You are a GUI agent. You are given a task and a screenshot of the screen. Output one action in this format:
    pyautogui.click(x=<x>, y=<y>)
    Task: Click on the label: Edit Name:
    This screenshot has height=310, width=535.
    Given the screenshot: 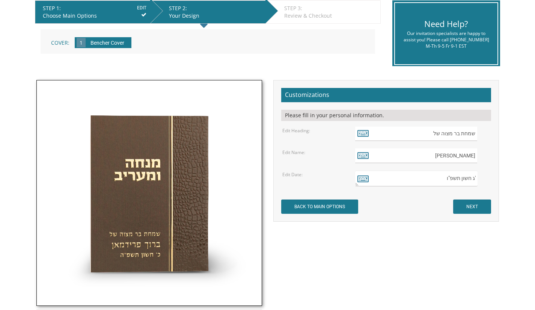 What is the action you would take?
    pyautogui.click(x=293, y=152)
    